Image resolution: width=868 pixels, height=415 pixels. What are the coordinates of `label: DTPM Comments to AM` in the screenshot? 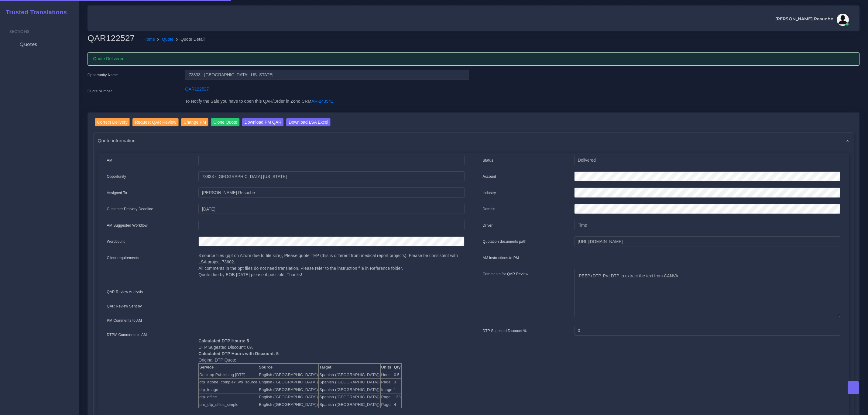 It's located at (127, 335).